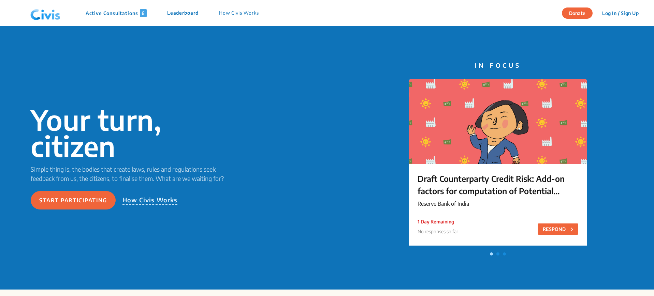 Image resolution: width=654 pixels, height=296 pixels. I want to click on p: 1 Day Remaining, so click(437, 222).